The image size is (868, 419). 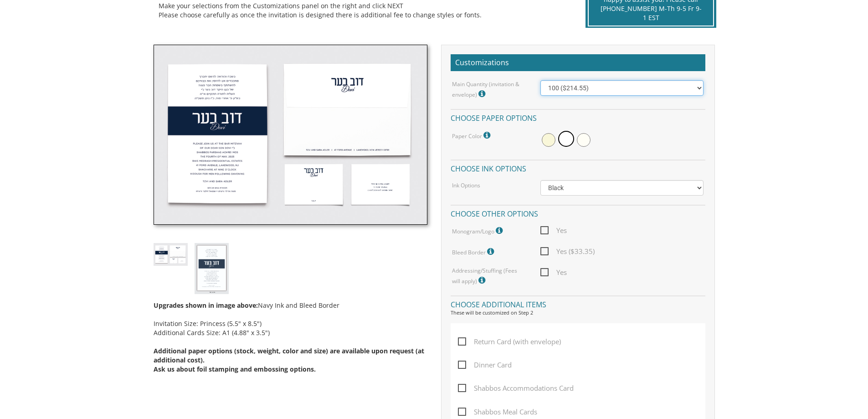 What do you see at coordinates (466, 185) in the screenshot?
I see `label: Ink Options` at bounding box center [466, 185].